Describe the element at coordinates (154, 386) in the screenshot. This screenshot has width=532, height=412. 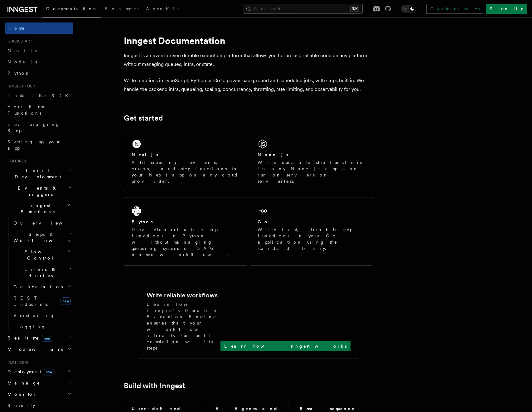
I see `a: Build with Inngest` at that location.